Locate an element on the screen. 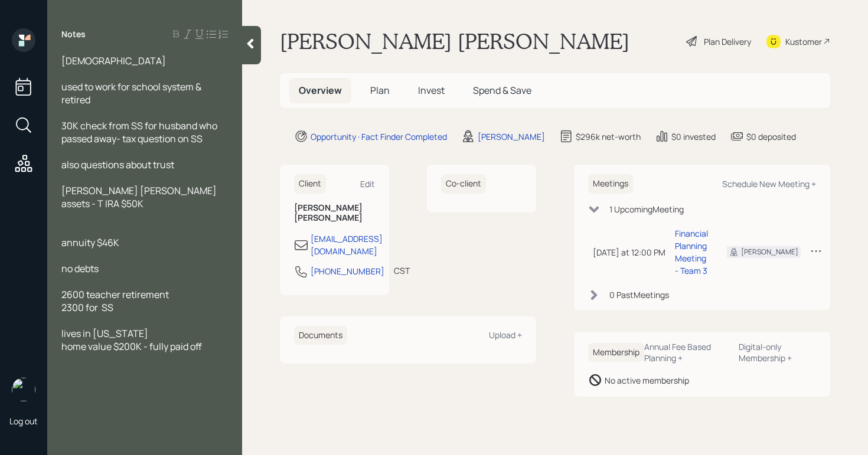 This screenshot has width=868, height=455. span: Plan is located at coordinates (380, 91).